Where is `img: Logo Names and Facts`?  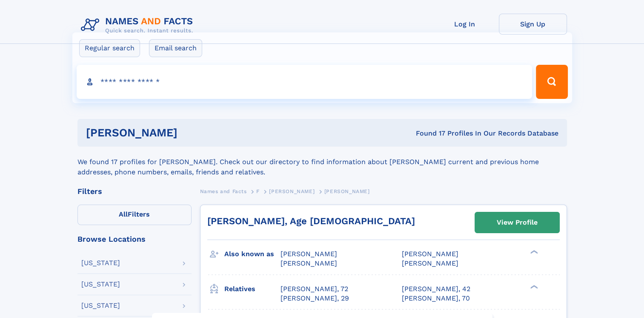
img: Logo Names and Facts is located at coordinates (138, 25).